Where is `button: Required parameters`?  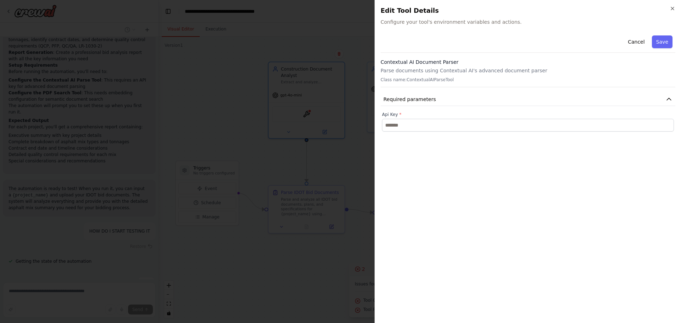 button: Required parameters is located at coordinates (528, 99).